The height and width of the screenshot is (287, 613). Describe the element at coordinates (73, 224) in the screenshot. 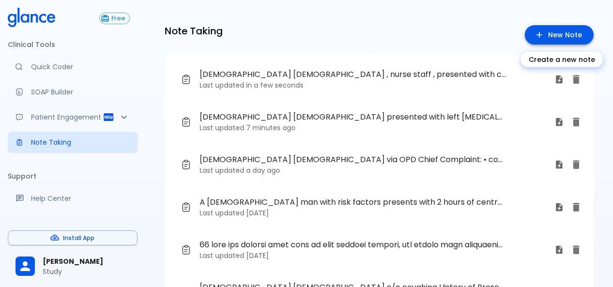

I see `div: Recent updates and feature releases` at that location.